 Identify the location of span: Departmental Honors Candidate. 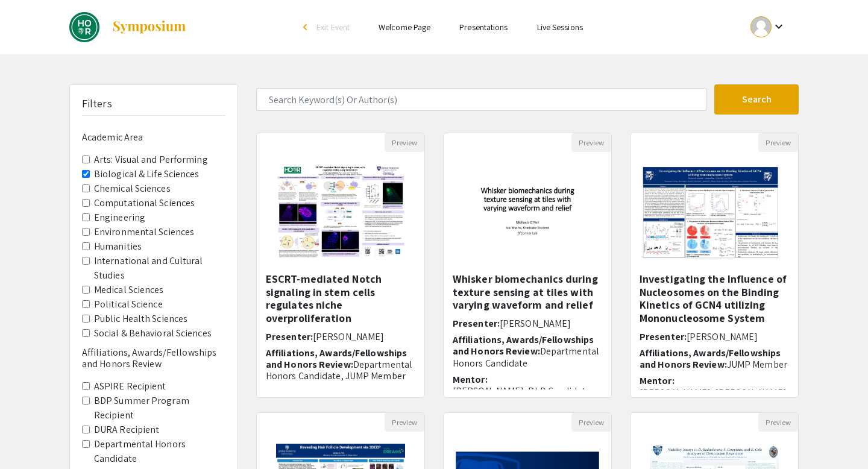
(526, 357).